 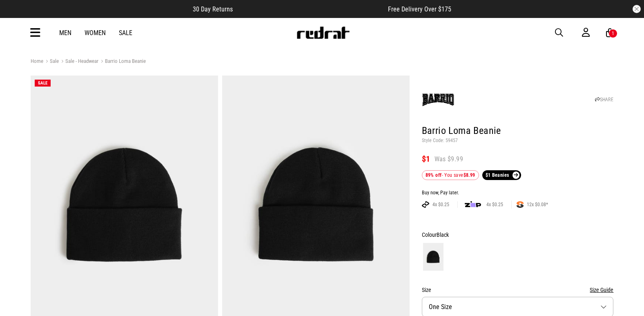 I want to click on div: Size, so click(x=518, y=289).